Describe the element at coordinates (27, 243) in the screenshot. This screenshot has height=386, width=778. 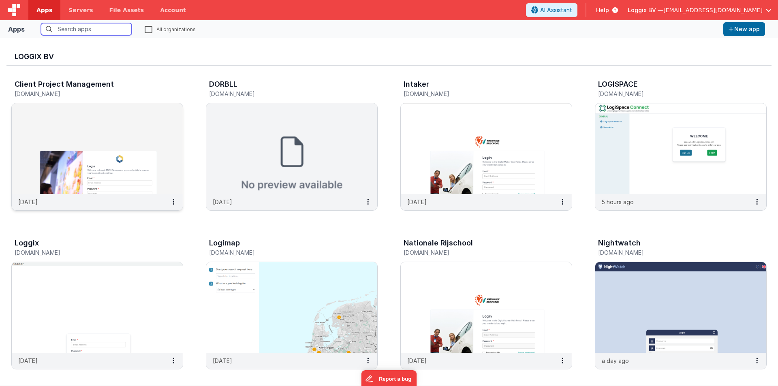
I see `h3: Loggix` at that location.